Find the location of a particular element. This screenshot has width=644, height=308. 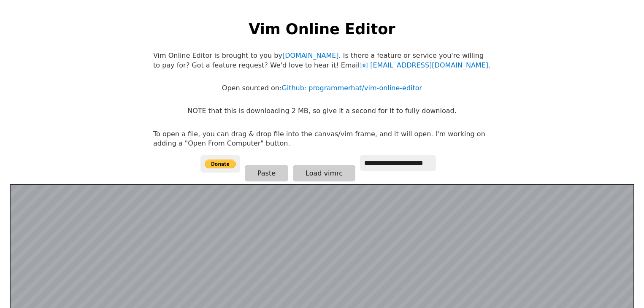

button: Paste is located at coordinates (266, 173).